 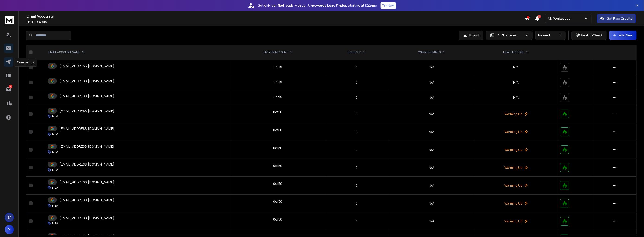 What do you see at coordinates (388, 6) in the screenshot?
I see `button: Try Now` at bounding box center [388, 6].